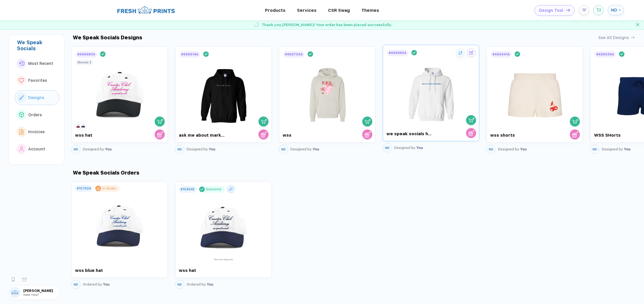  I want to click on span: Most Recent, so click(41, 64).